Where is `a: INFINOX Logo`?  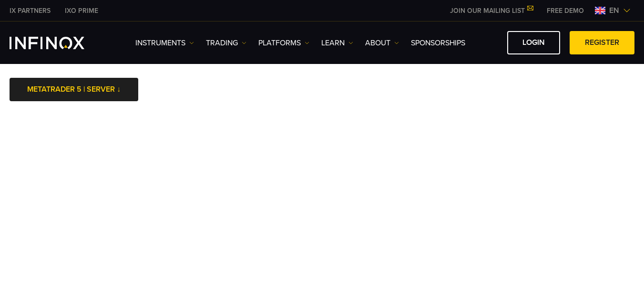
a: INFINOX Logo is located at coordinates (58, 43).